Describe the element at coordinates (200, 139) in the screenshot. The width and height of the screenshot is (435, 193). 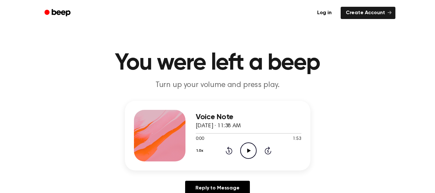
I see `span: 0:00` at that location.